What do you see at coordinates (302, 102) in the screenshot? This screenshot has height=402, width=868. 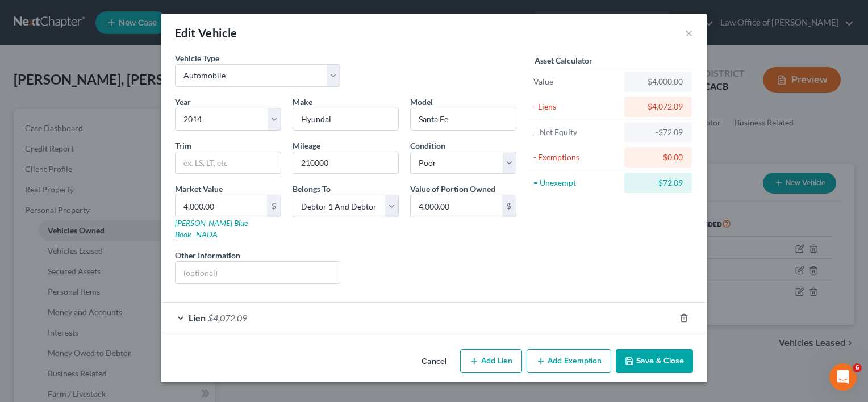 I see `span: Make` at bounding box center [302, 102].